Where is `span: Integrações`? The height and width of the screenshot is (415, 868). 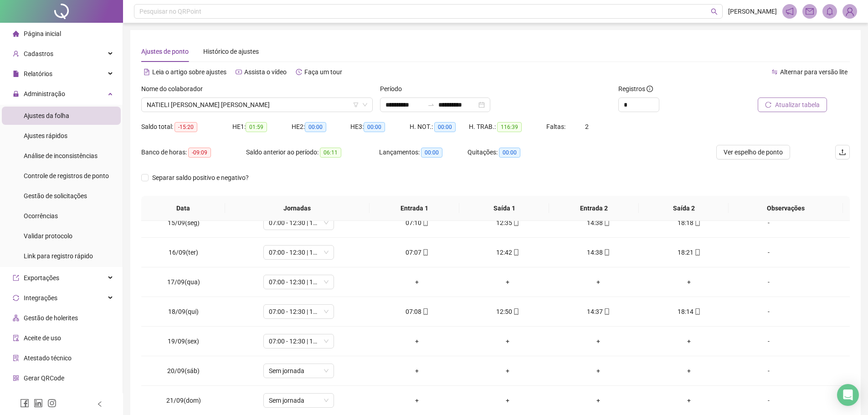
span: Integrações is located at coordinates (41, 298).